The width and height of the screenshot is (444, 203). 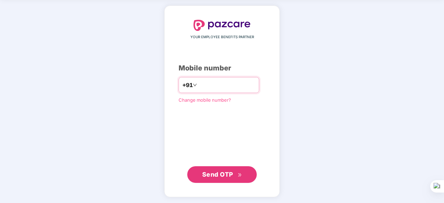 I want to click on span: +91, so click(x=188, y=85).